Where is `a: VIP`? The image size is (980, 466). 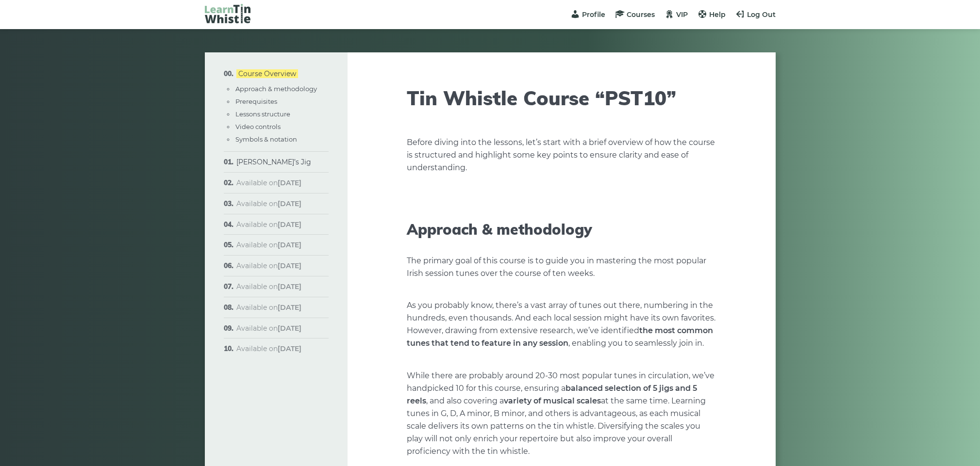
a: VIP is located at coordinates (676, 15).